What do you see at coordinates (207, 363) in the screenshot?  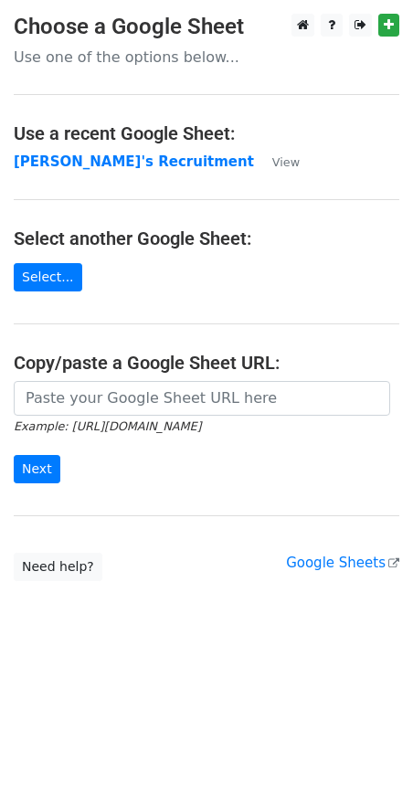 I see `h4: Copy/paste a Google Sheet URL:` at bounding box center [207, 363].